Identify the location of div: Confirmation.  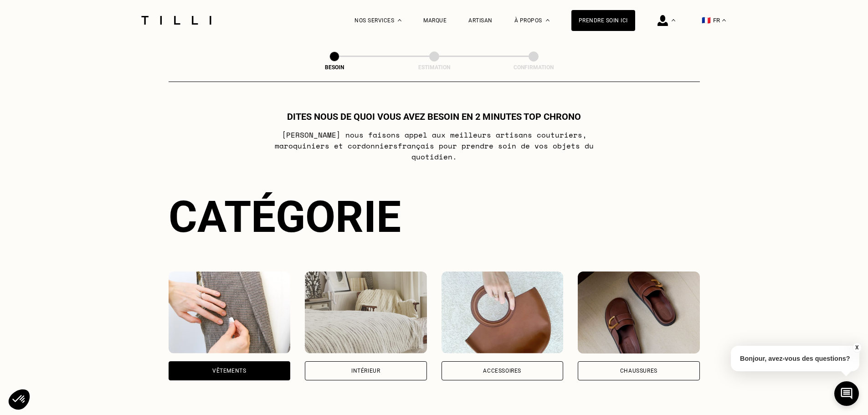
(534, 67).